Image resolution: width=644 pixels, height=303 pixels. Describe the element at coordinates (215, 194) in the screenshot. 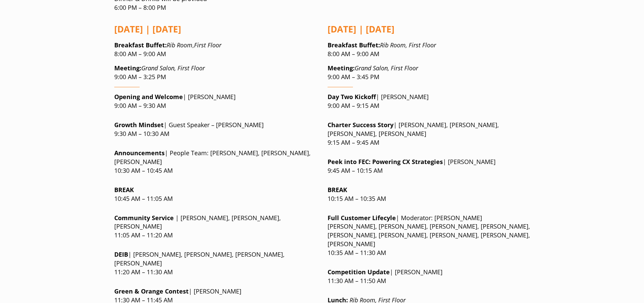

I see `p: 10:45 AM – 11:05 AM` at that location.